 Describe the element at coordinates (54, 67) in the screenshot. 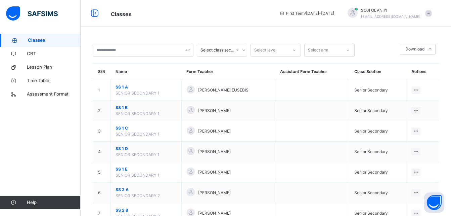

I see `span: Lesson Plan` at that location.